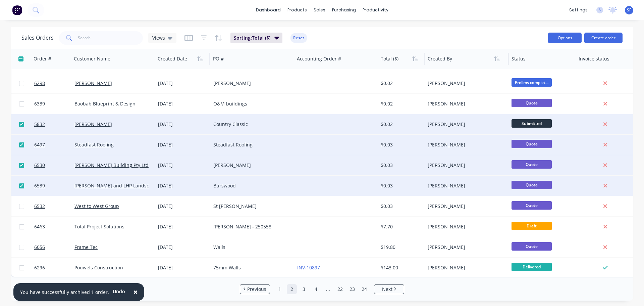 The width and height of the screenshot is (644, 306). I want to click on div: productivity, so click(375, 10).